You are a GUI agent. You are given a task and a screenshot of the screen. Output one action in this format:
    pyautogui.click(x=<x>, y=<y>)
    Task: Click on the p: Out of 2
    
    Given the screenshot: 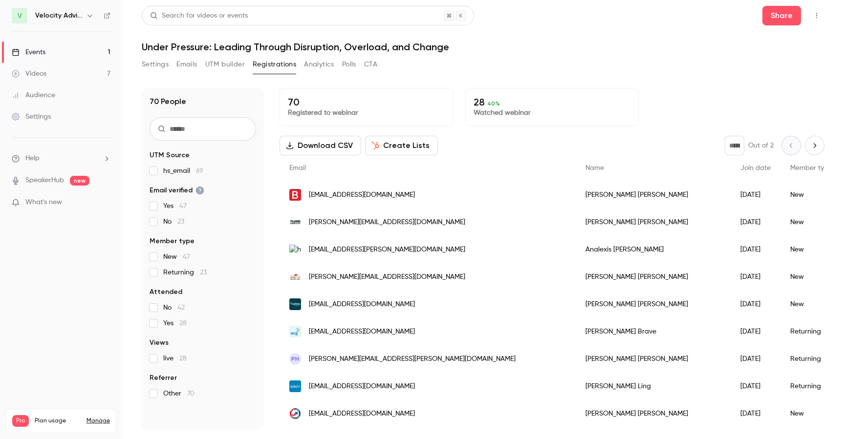 What is the action you would take?
    pyautogui.click(x=761, y=146)
    